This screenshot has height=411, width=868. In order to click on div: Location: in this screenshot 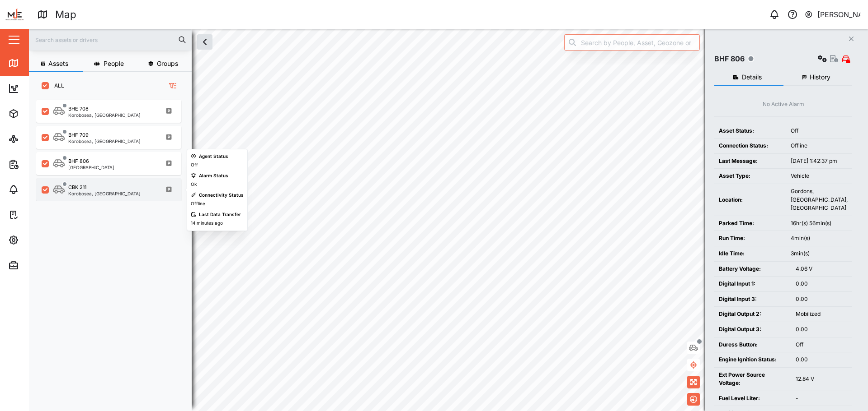, I will do `click(750, 200)`.